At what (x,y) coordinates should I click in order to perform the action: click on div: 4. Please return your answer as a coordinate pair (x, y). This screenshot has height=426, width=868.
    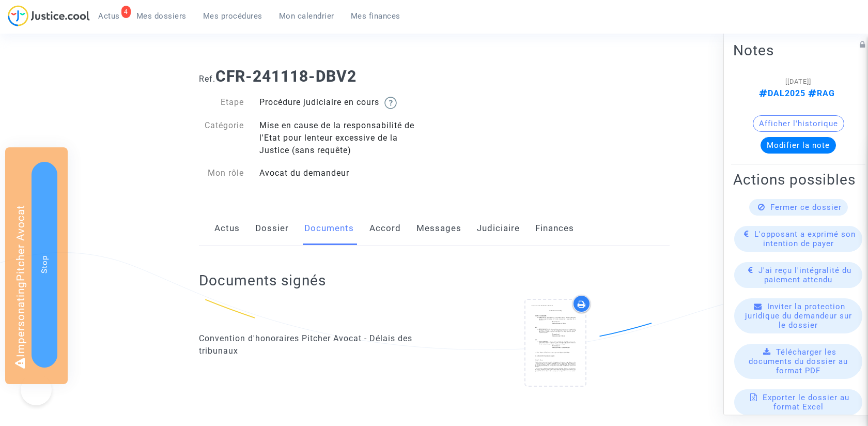
    Looking at the image, I should click on (126, 12).